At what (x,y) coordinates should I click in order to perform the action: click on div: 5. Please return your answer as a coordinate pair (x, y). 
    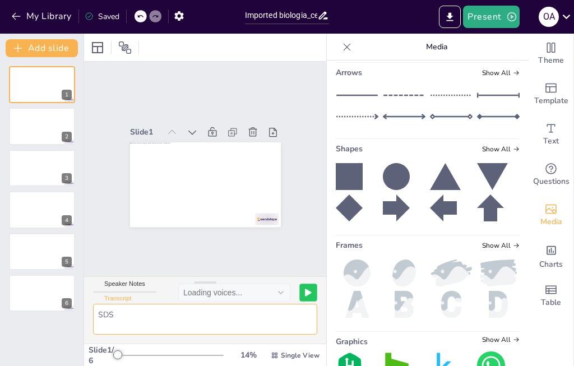
    Looking at the image, I should click on (67, 262).